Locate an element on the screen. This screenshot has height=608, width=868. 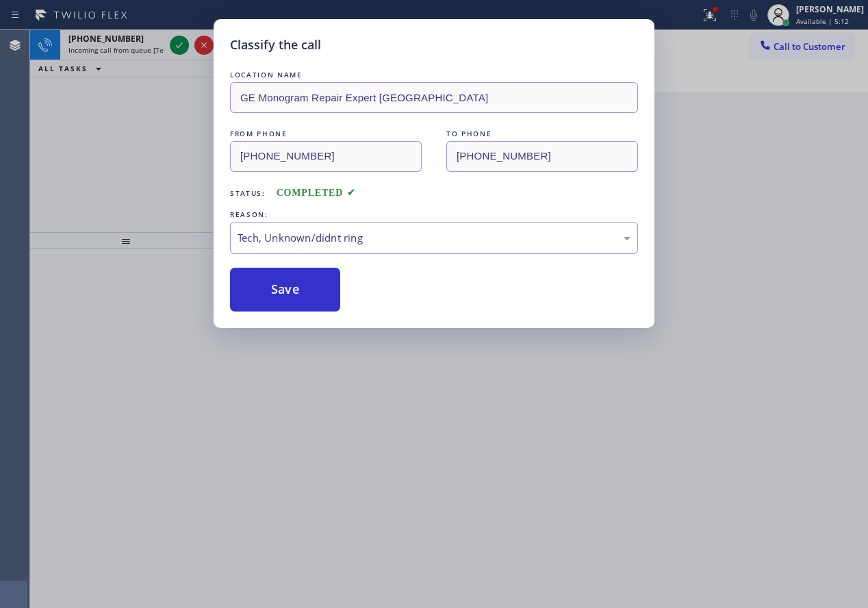
div: Tech, Unknown/didnt ring is located at coordinates (434, 238).